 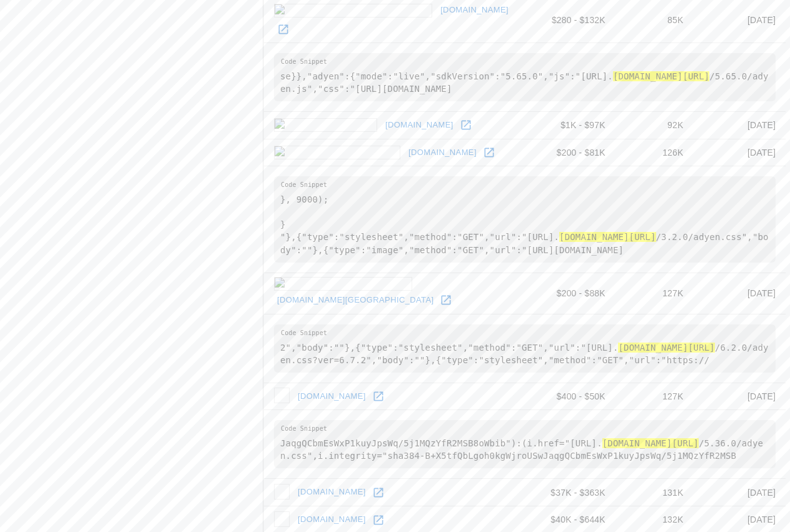 What do you see at coordinates (337, 152) in the screenshot?
I see `img: cyberobics.com icon` at bounding box center [337, 152].